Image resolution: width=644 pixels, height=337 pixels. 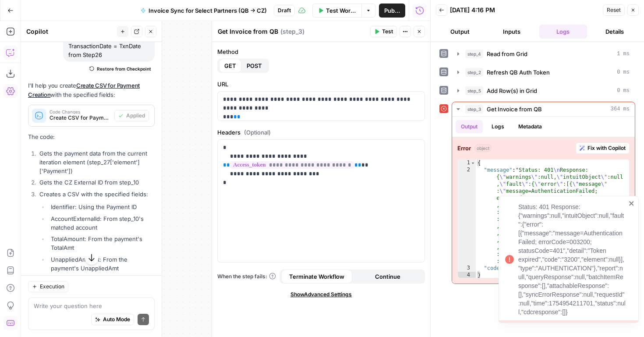 What do you see at coordinates (614, 32) in the screenshot?
I see `button: Details` at bounding box center [614, 32].